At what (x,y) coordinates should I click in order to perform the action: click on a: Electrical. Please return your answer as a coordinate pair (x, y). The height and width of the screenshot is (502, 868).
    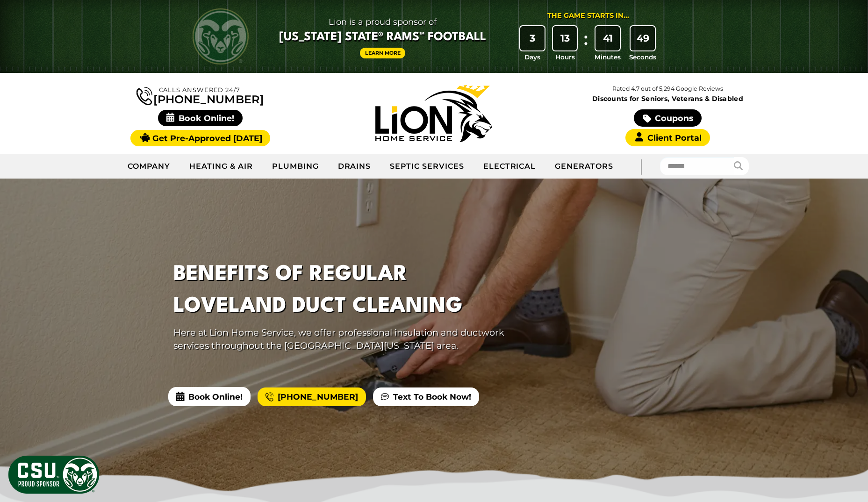
    Looking at the image, I should click on (510, 166).